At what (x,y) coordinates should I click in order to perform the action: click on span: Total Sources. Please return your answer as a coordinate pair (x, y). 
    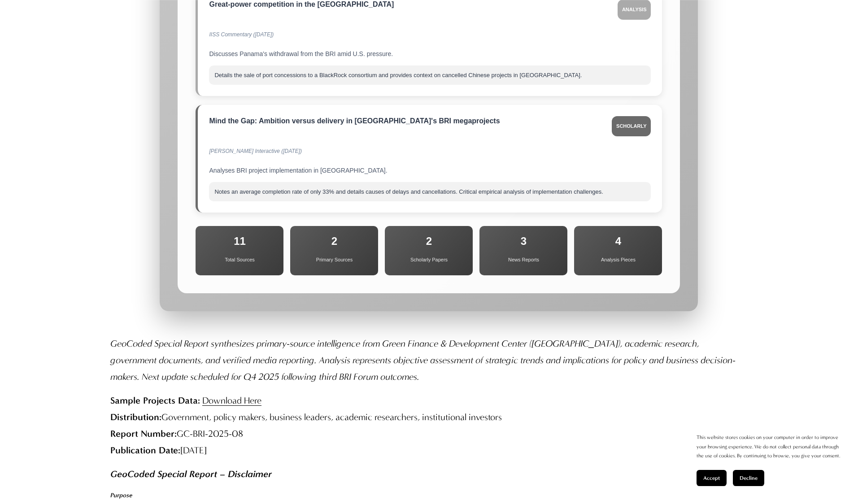
    Looking at the image, I should click on (240, 259).